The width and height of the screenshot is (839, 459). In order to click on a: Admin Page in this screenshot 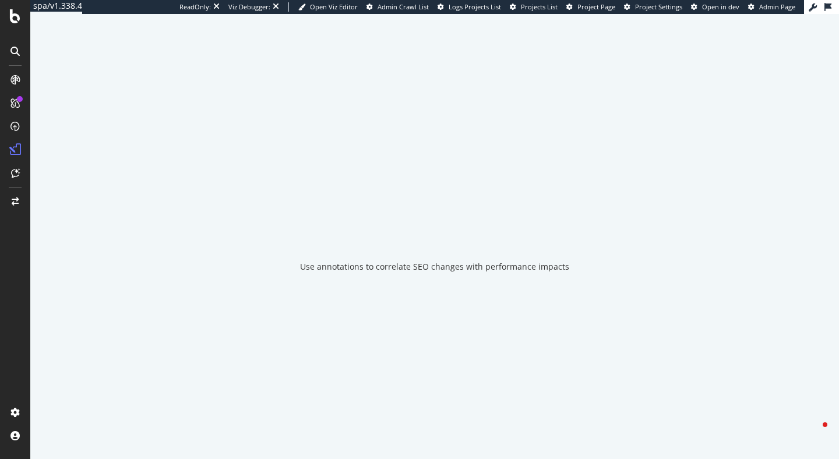, I will do `click(771, 7)`.